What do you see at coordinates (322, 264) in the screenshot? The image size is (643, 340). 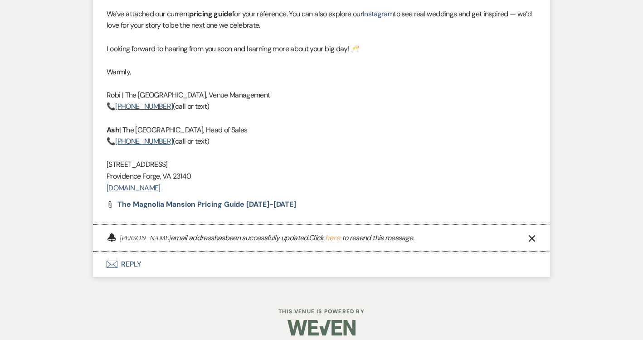 I see `button: Reply` at bounding box center [322, 264].